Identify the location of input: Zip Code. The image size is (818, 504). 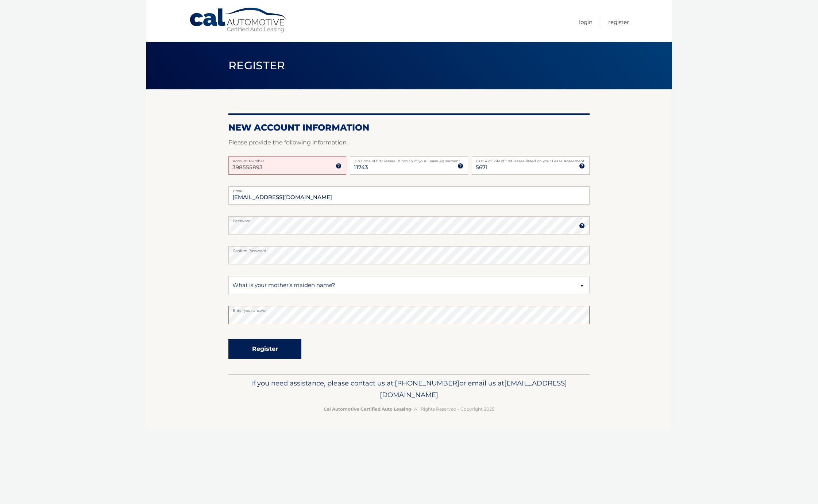
(408, 165).